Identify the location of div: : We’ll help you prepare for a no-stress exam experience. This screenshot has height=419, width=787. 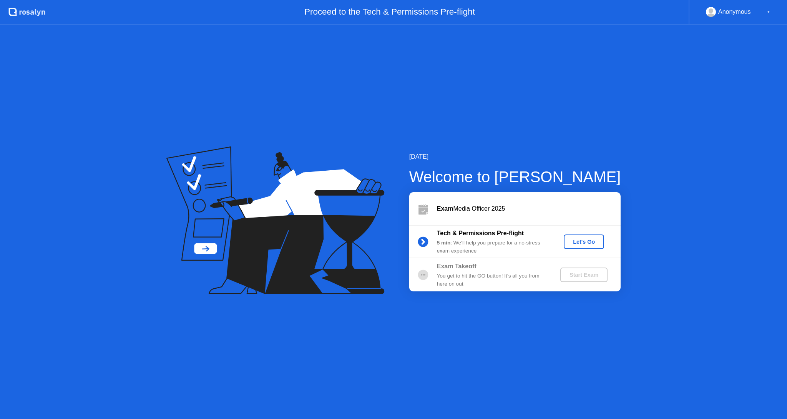
(492, 247).